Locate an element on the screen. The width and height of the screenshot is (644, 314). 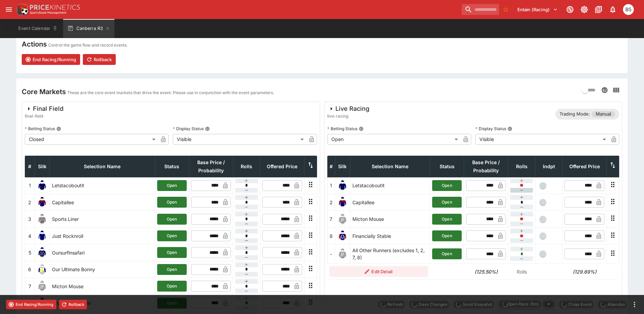
div: Open is located at coordinates (394, 139).